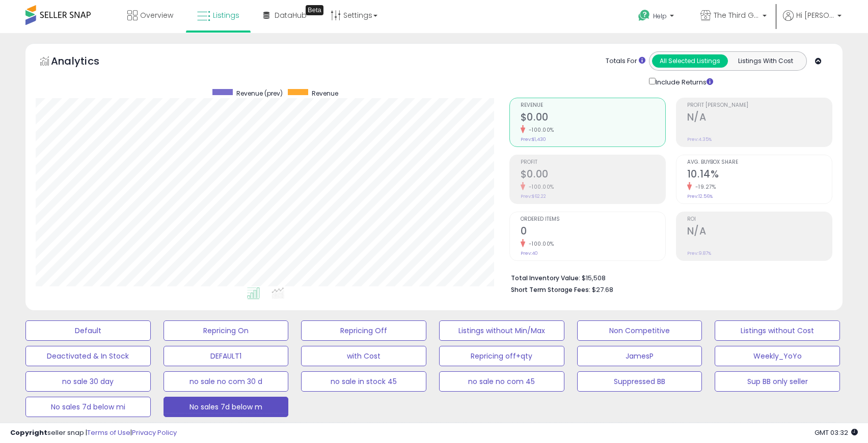  What do you see at coordinates (88, 356) in the screenshot?
I see `button: Deactivated & In Stock` at bounding box center [88, 356].